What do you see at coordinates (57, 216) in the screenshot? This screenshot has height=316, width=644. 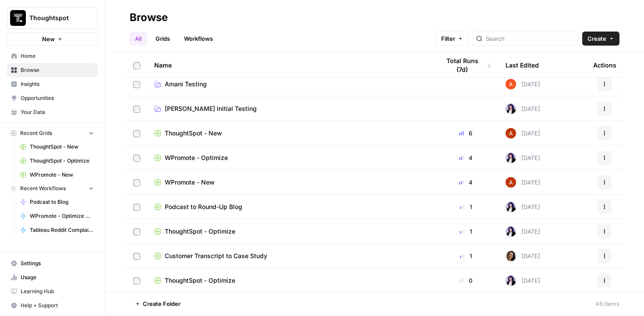 I see `a: WPromote - Optimize Article` at bounding box center [57, 216].